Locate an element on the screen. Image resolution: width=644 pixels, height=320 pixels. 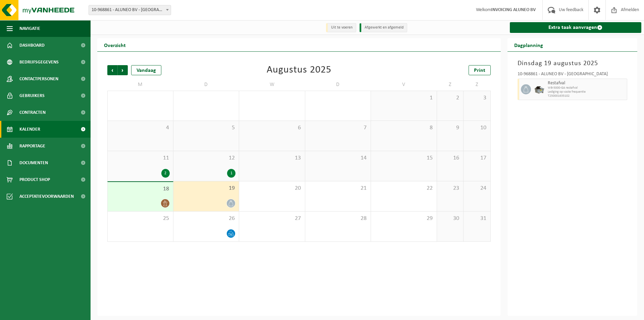
span: 22 is located at coordinates (404, 188).